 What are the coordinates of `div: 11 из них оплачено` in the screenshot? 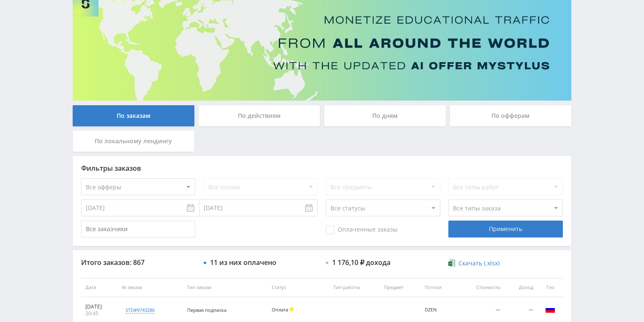 It's located at (243, 262).